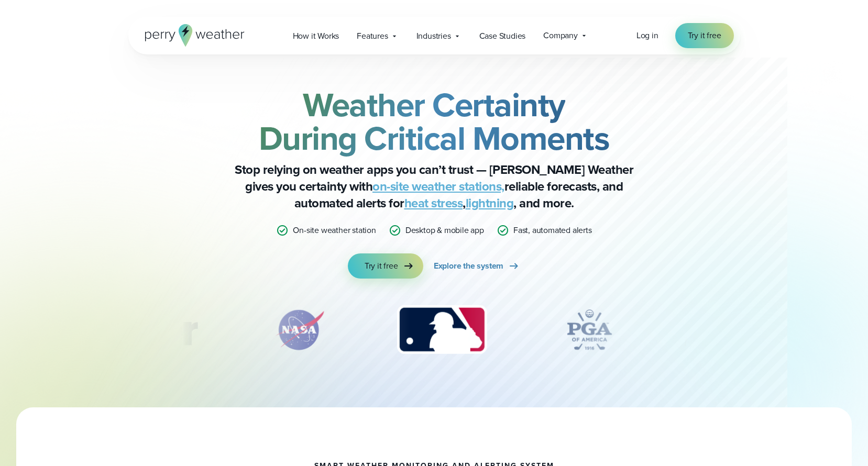 The height and width of the screenshot is (466, 868). I want to click on img: NASA.svg, so click(300, 330).